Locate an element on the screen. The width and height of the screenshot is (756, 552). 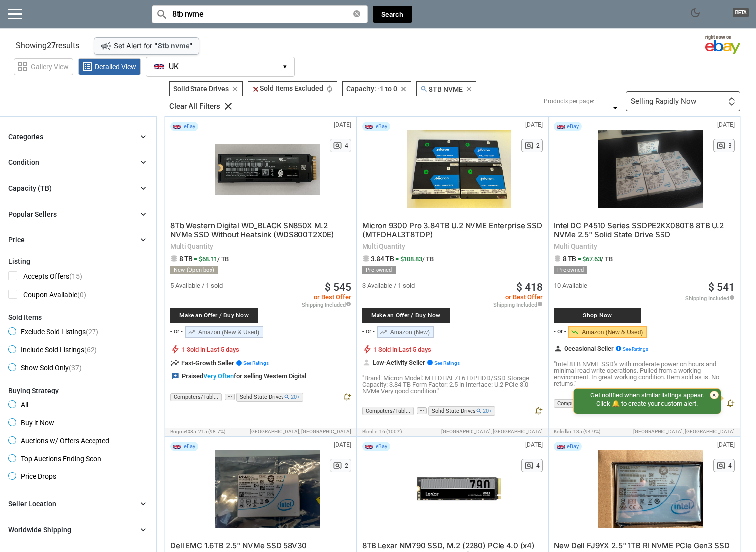
span: Computers/Tabl... is located at coordinates (579, 403).